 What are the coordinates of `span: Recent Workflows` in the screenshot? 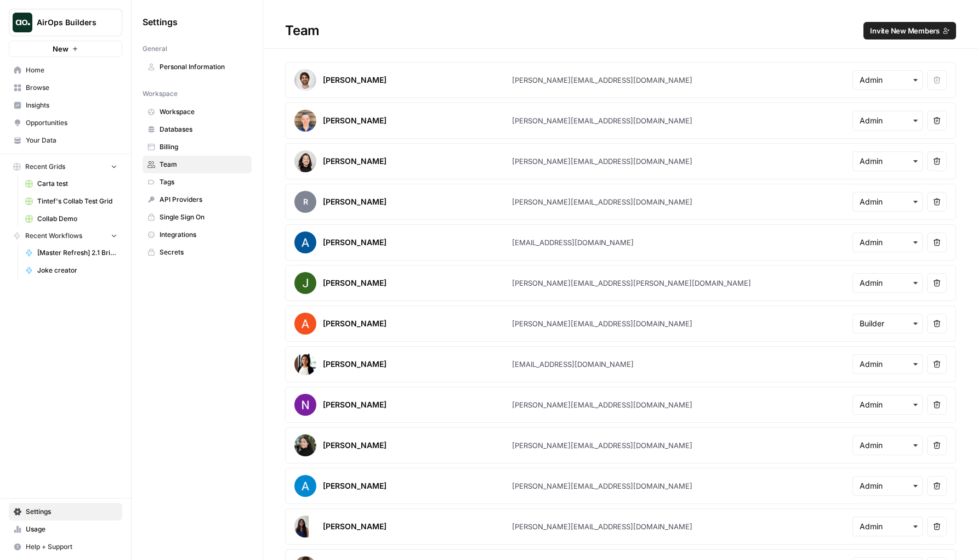 It's located at (53, 236).